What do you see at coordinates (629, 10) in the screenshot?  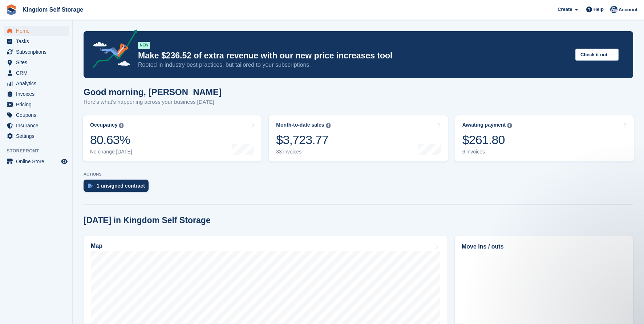 I see `span: Account` at bounding box center [629, 10].